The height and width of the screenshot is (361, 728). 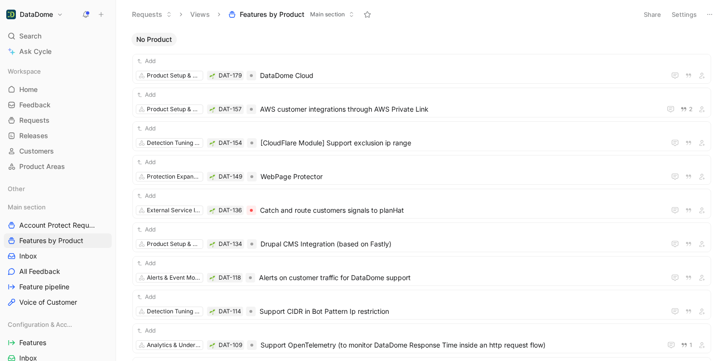 What do you see at coordinates (58, 151) in the screenshot?
I see `a: Customers` at bounding box center [58, 151].